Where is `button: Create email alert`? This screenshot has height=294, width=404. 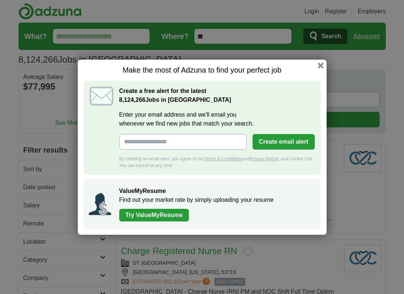 button: Create email alert is located at coordinates (283, 142).